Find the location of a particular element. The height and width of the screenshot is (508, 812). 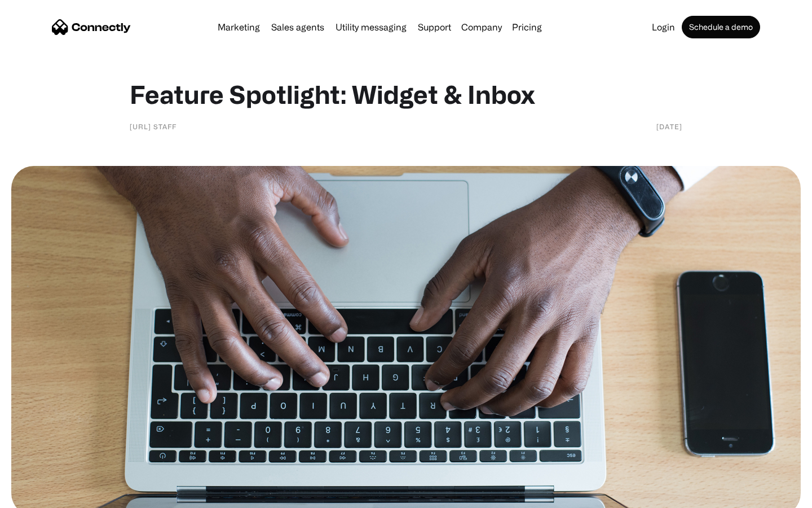

a: Sales agents is located at coordinates (298, 27).